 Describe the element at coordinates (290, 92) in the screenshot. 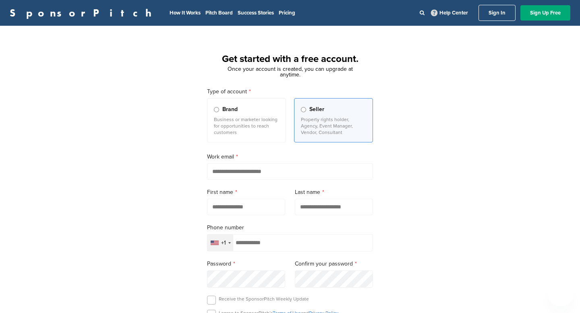

I see `label: Type of account` at that location.